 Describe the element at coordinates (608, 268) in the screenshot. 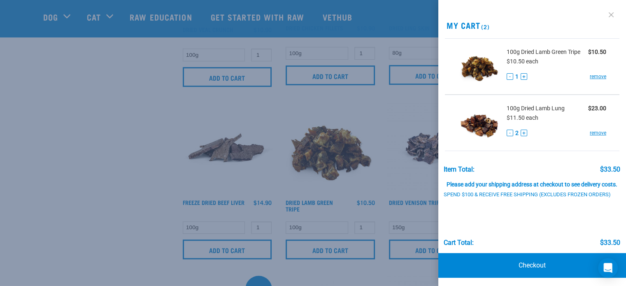

I see `div: Open Intercom Messenger` at that location.